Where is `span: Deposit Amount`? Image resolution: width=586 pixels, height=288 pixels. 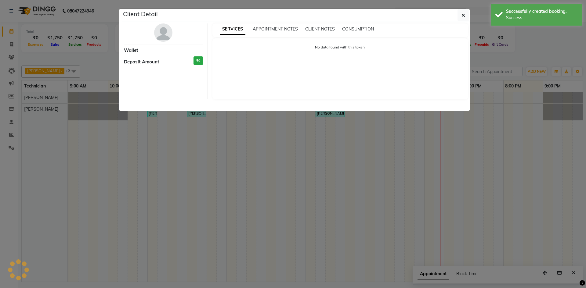 span: Deposit Amount is located at coordinates (142, 62).